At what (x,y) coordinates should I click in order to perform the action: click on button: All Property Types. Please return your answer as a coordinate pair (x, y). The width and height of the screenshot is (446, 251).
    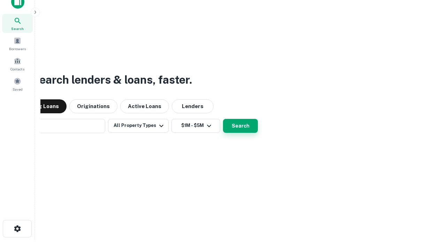
    Looking at the image, I should click on (138, 126).